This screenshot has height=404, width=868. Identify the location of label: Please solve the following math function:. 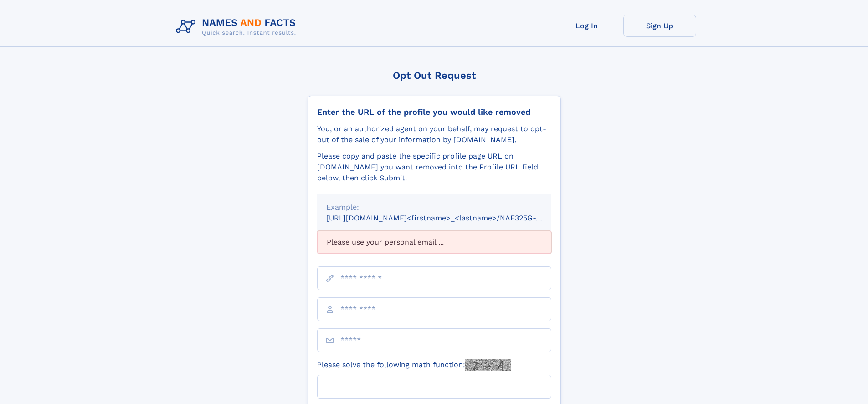
(414, 365).